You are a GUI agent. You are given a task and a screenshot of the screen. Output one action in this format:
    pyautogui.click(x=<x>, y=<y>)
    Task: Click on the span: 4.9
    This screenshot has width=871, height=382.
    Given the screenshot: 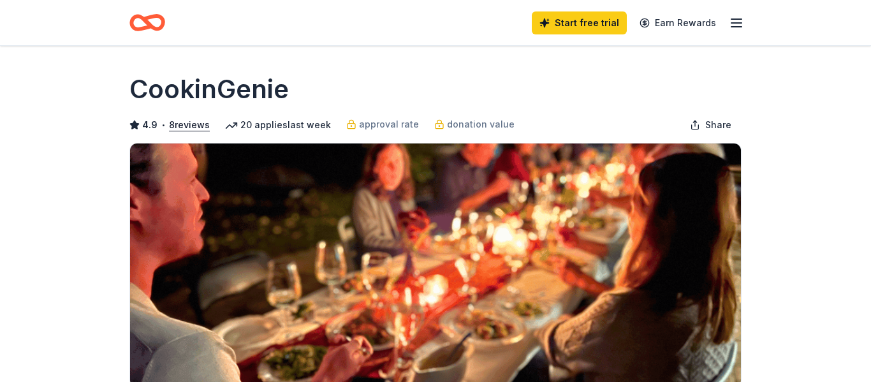 What is the action you would take?
    pyautogui.click(x=150, y=125)
    